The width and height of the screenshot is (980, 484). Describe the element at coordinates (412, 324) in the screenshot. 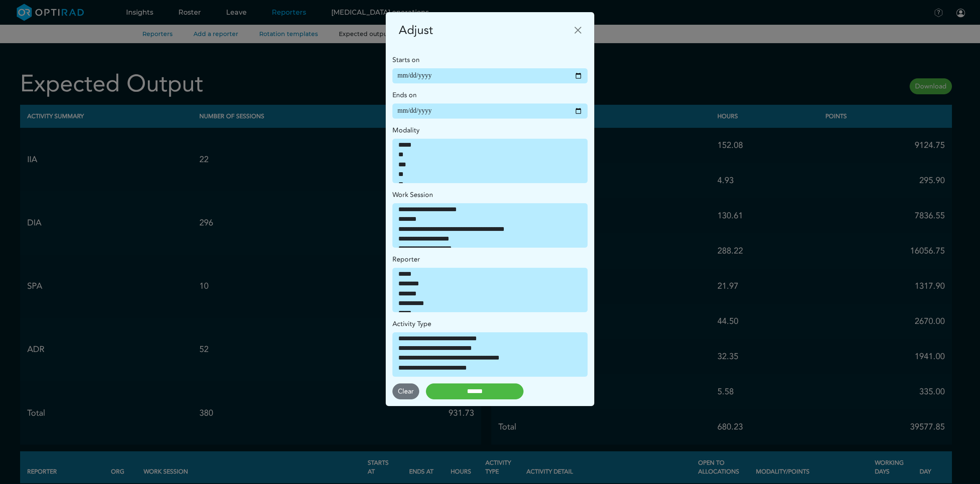

I see `label: Activity Type` at that location.